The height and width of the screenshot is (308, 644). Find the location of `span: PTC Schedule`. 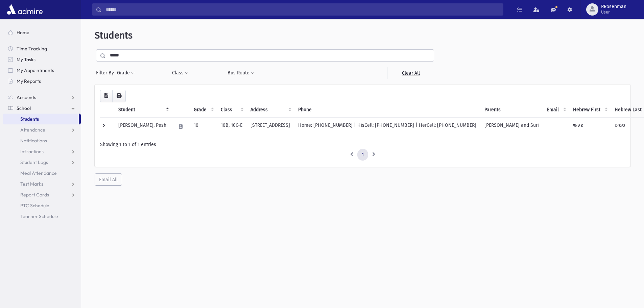

span: PTC Schedule is located at coordinates (35, 205).